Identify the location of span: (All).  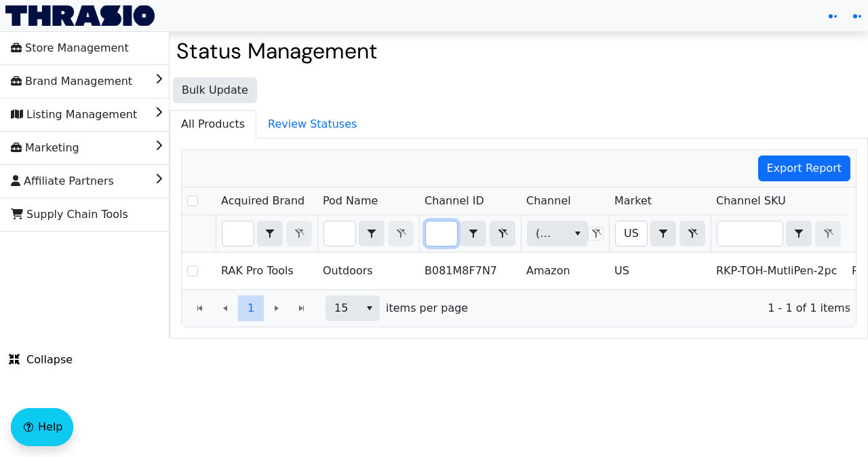
(546, 233).